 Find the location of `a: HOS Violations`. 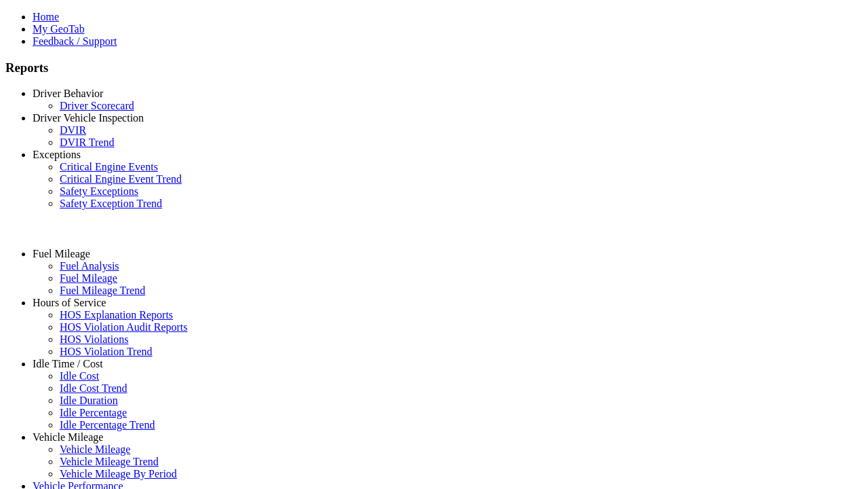

a: HOS Violations is located at coordinates (93, 339).